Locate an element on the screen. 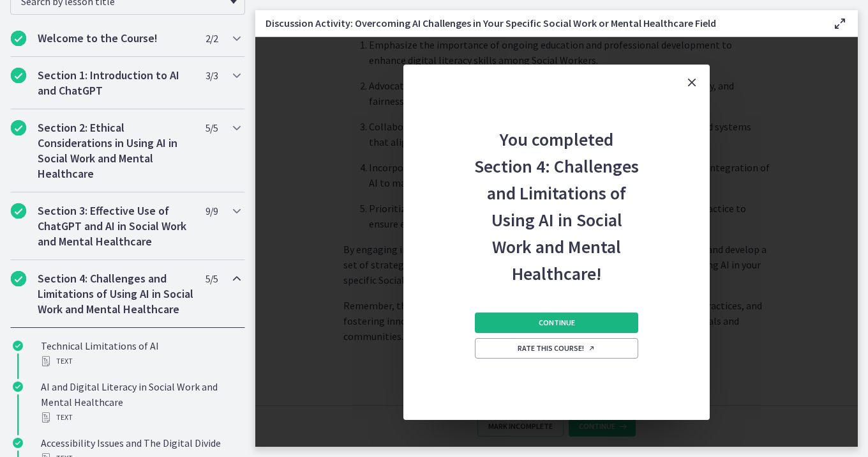 Image resolution: width=868 pixels, height=457 pixels. h2: Section 4: Challenges and Limitations of Using AI in Social Work and Mental Healthcare is located at coordinates (115, 294).